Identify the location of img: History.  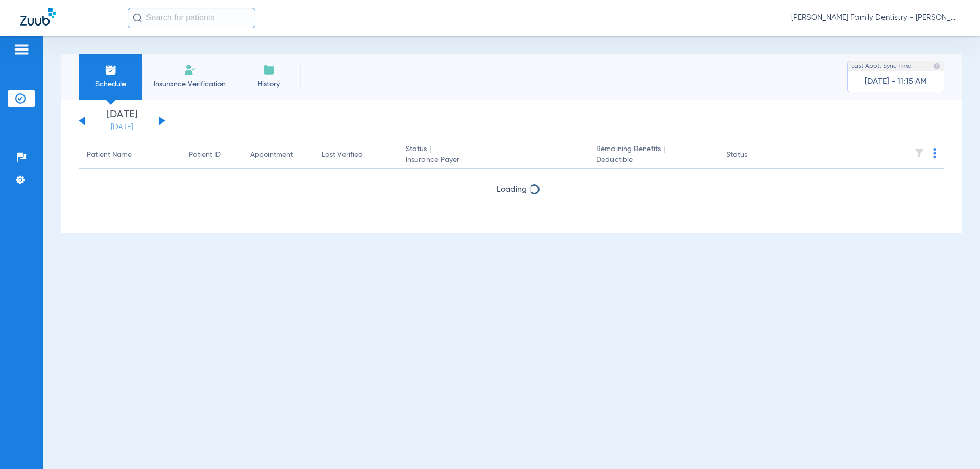
(269, 70).